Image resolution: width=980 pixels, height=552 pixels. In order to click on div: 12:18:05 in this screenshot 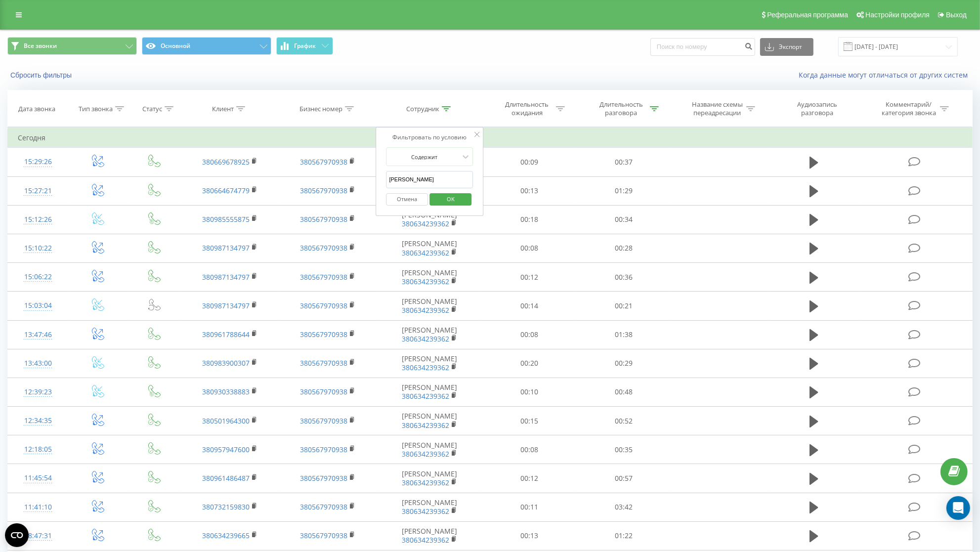, I will do `click(37, 450)`.